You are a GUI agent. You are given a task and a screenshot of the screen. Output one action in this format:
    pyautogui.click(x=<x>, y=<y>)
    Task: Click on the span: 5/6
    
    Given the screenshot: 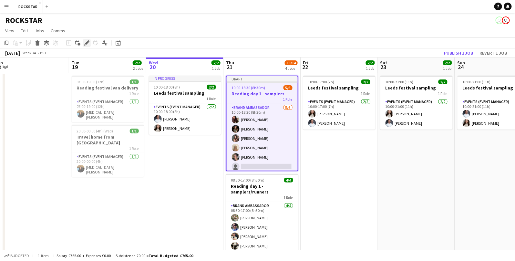 What is the action you would take?
    pyautogui.click(x=288, y=88)
    